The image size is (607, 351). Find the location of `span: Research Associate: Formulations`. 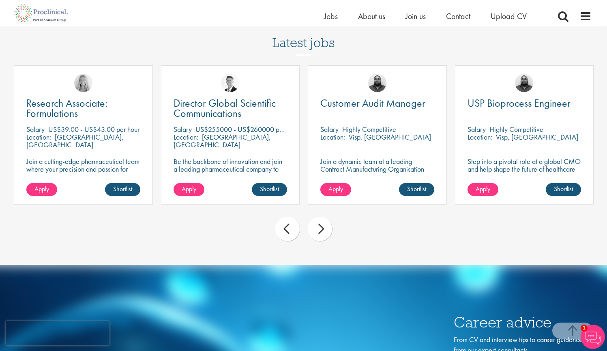

span: Research Associate: Formulations is located at coordinates (67, 108).